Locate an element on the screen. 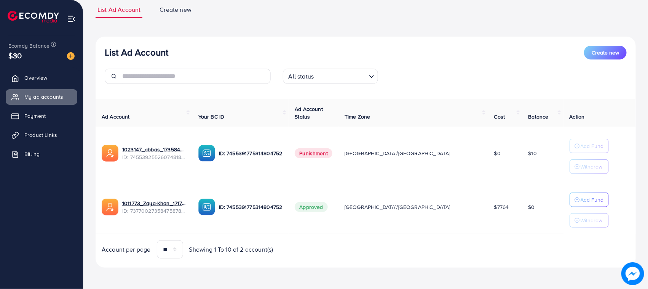 This screenshot has height=289, width=648. span: Payment is located at coordinates (35, 116).